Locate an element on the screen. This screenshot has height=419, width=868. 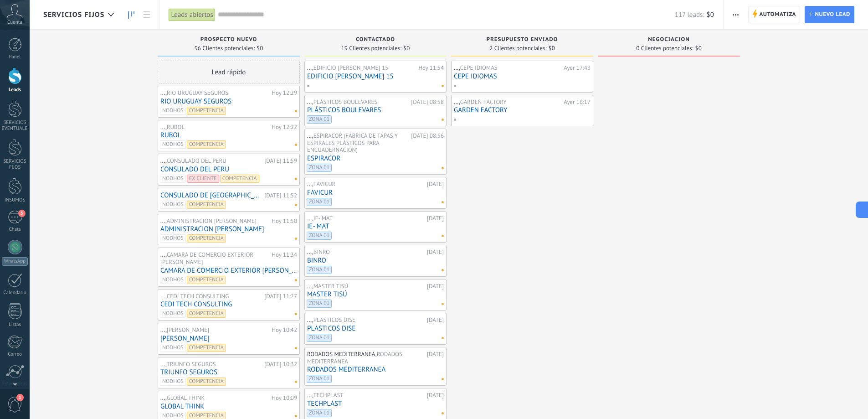
span: 2 Clientes potenciales: is located at coordinates (517, 48).